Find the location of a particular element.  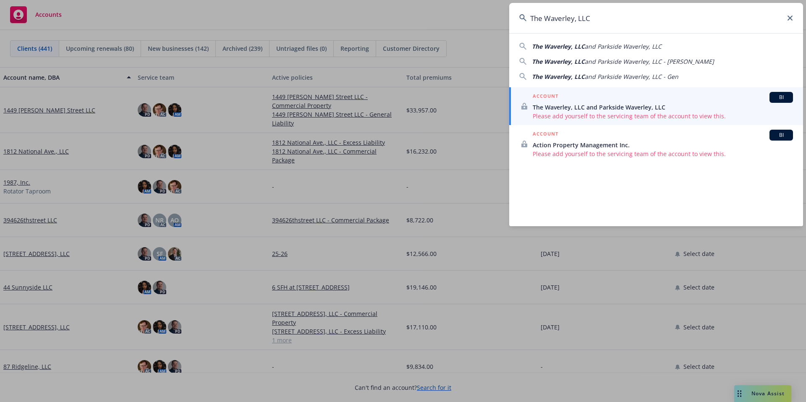

input: Search... is located at coordinates (656, 18).